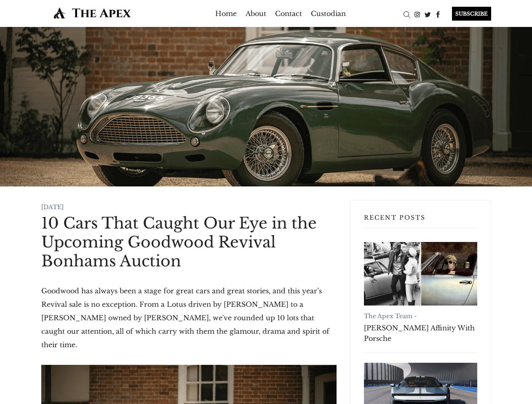 The height and width of the screenshot is (404, 532). I want to click on a: Facebook, so click(438, 14).